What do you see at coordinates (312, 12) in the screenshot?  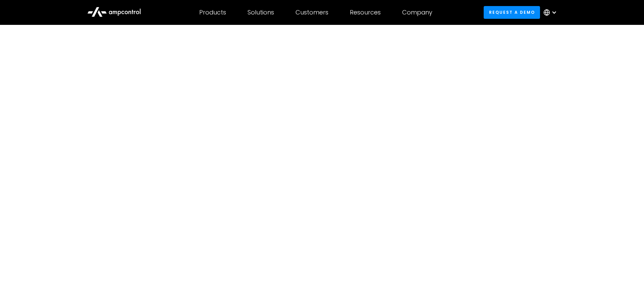 I see `div: Customers` at bounding box center [312, 12].